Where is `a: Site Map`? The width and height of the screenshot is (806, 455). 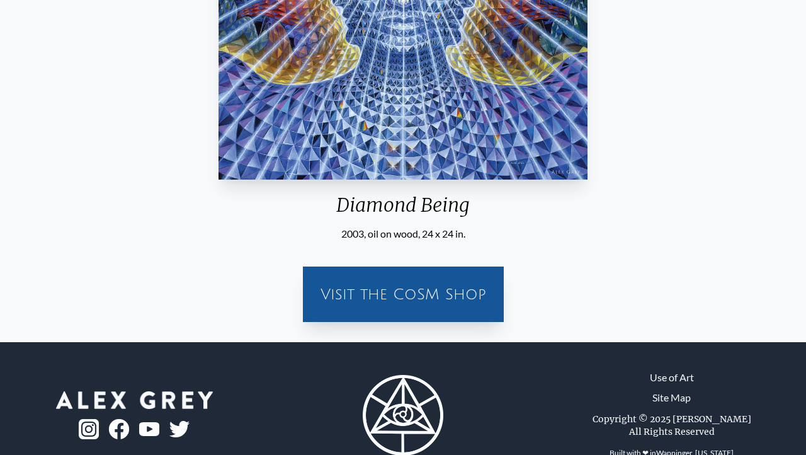
a: Site Map is located at coordinates (672, 397).